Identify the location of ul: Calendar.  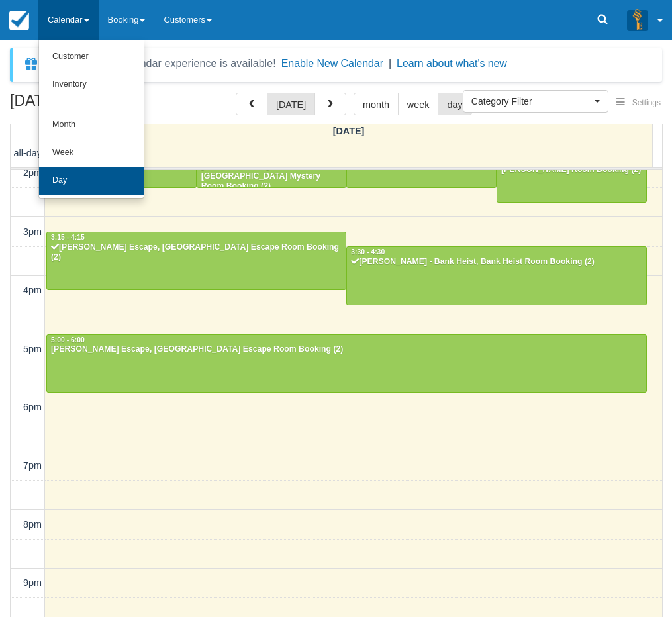
(91, 119).